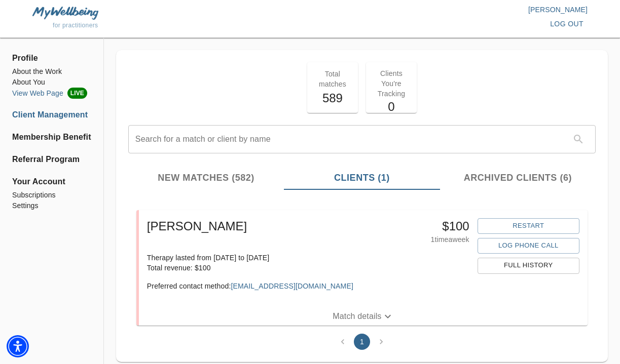 This screenshot has width=620, height=364. What do you see at coordinates (567, 24) in the screenshot?
I see `button: log out` at bounding box center [567, 24].